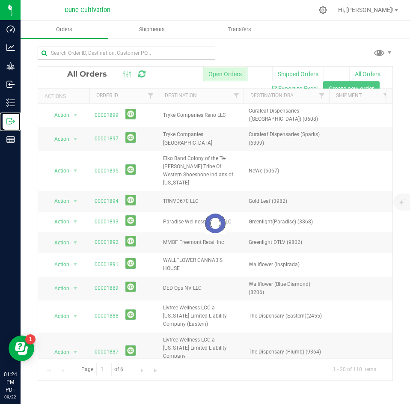 This screenshot has width=410, height=404. What do you see at coordinates (152, 30) in the screenshot?
I see `span: Shipments` at bounding box center [152, 30].